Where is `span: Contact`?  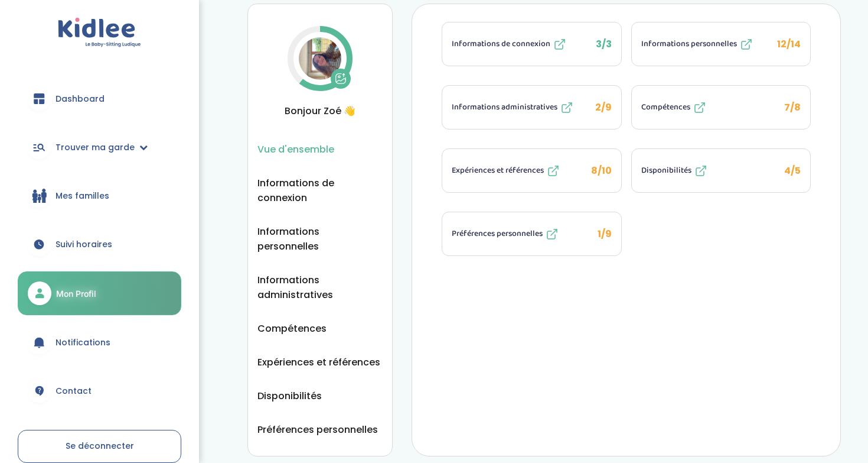
span: Contact is located at coordinates (73, 391).